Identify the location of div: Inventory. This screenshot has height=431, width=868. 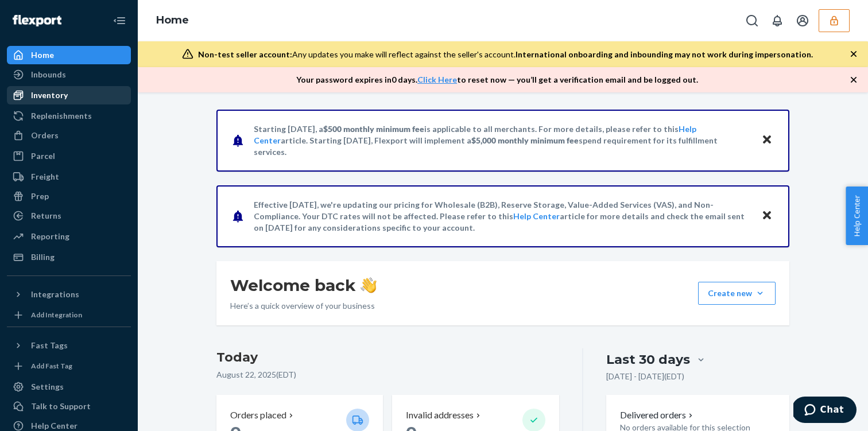
(49, 95).